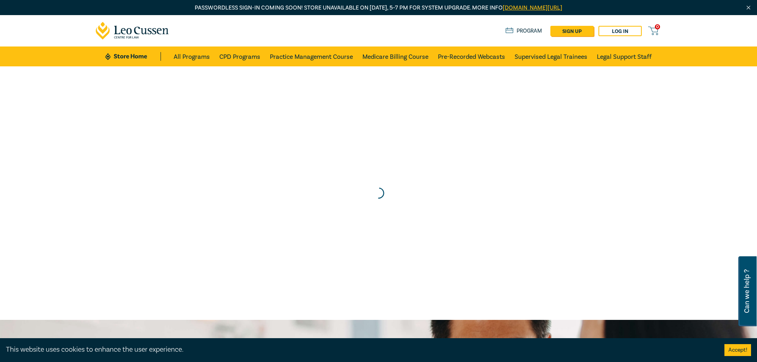  What do you see at coordinates (133, 56) in the screenshot?
I see `a: Store Home` at bounding box center [133, 56].